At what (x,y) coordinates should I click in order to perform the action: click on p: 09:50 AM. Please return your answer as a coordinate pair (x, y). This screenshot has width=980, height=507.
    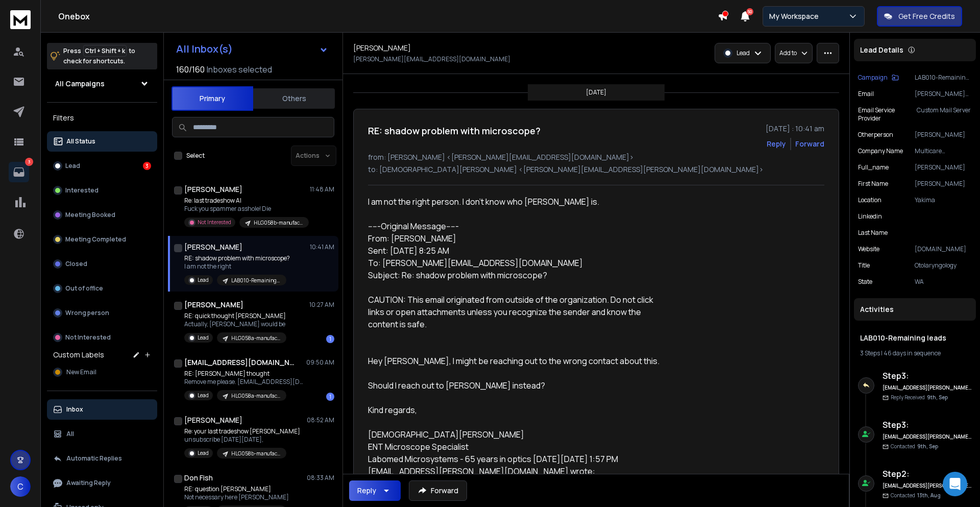
    Looking at the image, I should click on (320, 362).